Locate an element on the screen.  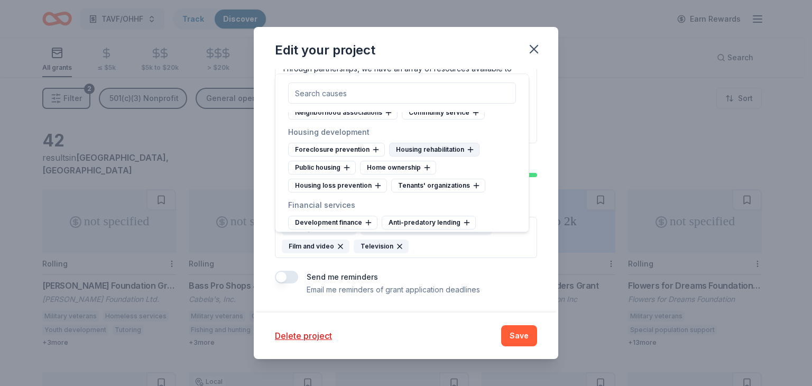
div: Foreclosure prevention is located at coordinates (336, 150).